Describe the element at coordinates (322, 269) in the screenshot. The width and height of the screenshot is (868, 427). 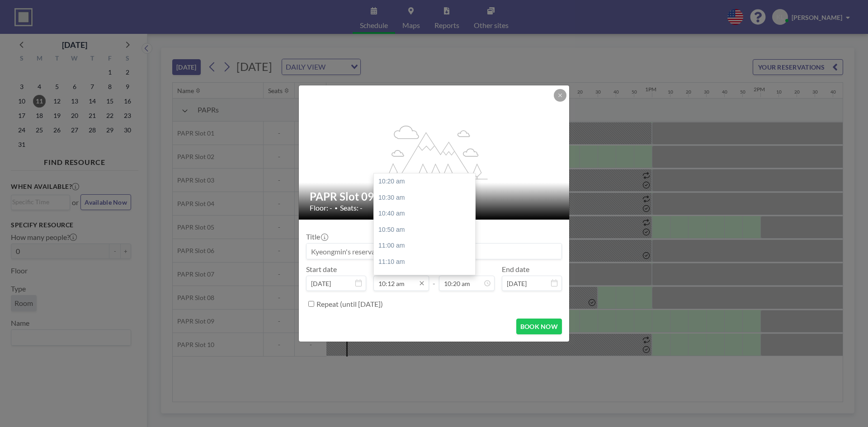
I see `label: Start date` at that location.